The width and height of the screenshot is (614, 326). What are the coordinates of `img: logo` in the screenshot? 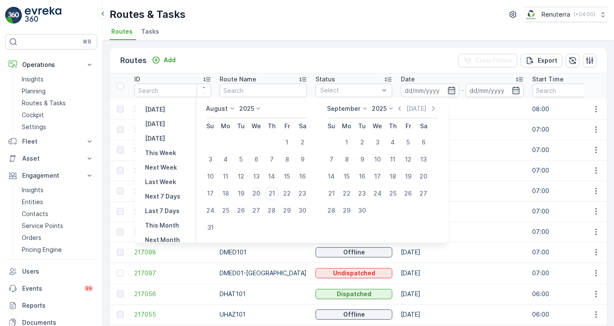 It's located at (14, 15).